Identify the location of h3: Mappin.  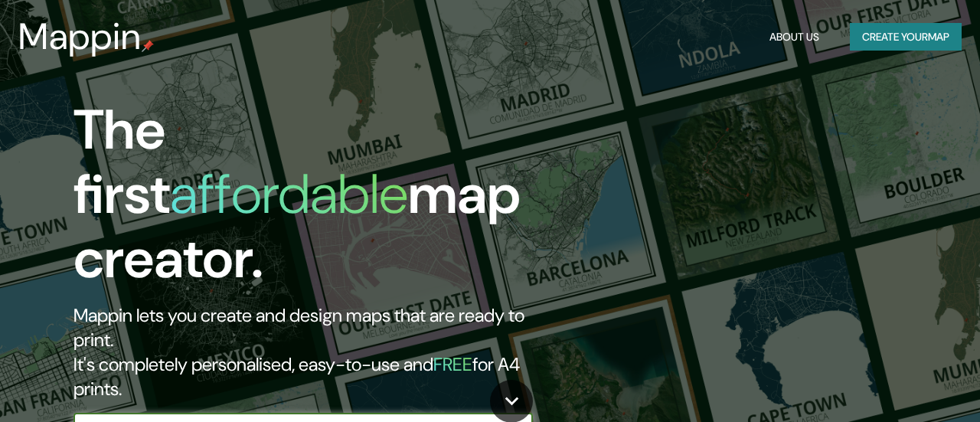
(80, 37).